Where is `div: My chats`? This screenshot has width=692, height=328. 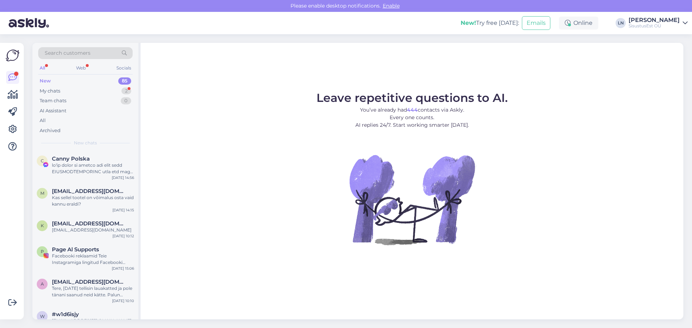 div: My chats is located at coordinates (50, 91).